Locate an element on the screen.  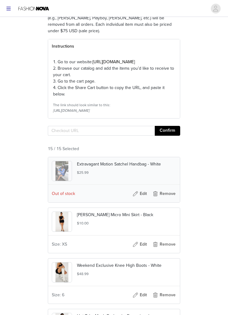
p: 4. Click the Share Cart button to copy the URL, and paste it below. is located at coordinates (114, 90).